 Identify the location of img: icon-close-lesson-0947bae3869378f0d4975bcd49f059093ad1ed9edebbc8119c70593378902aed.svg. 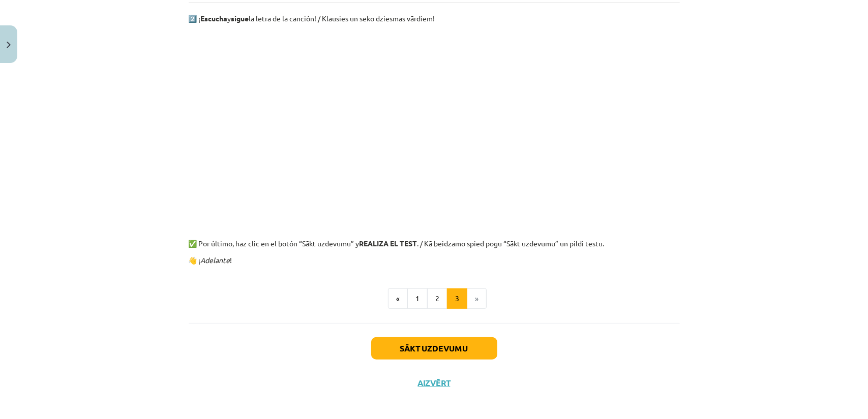
(9, 45).